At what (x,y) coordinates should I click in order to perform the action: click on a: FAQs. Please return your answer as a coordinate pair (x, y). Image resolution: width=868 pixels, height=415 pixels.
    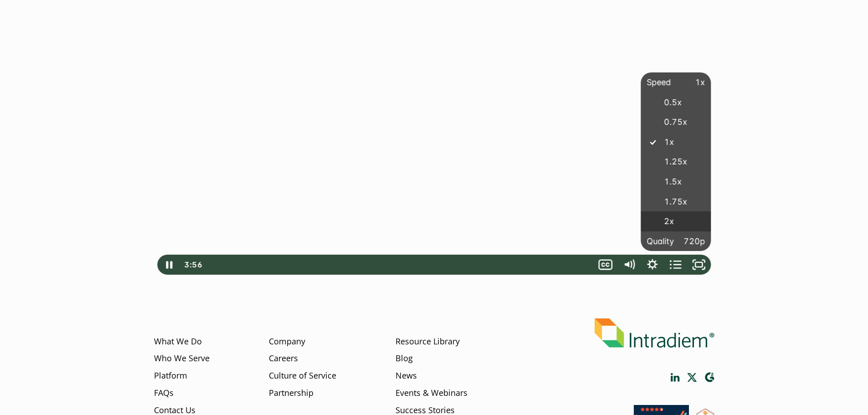
    Looking at the image, I should click on (163, 393).